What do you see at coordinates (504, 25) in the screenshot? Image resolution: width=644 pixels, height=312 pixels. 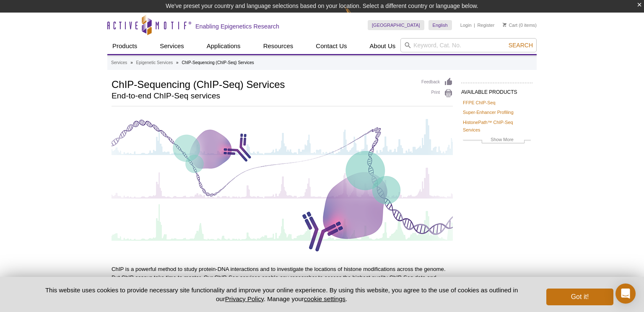 I see `img: Your Cart` at bounding box center [504, 25].